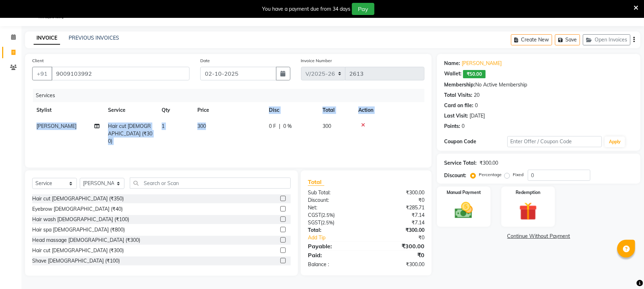  What do you see at coordinates (460, 163) in the screenshot?
I see `div: Service Total:` at bounding box center [460, 163].